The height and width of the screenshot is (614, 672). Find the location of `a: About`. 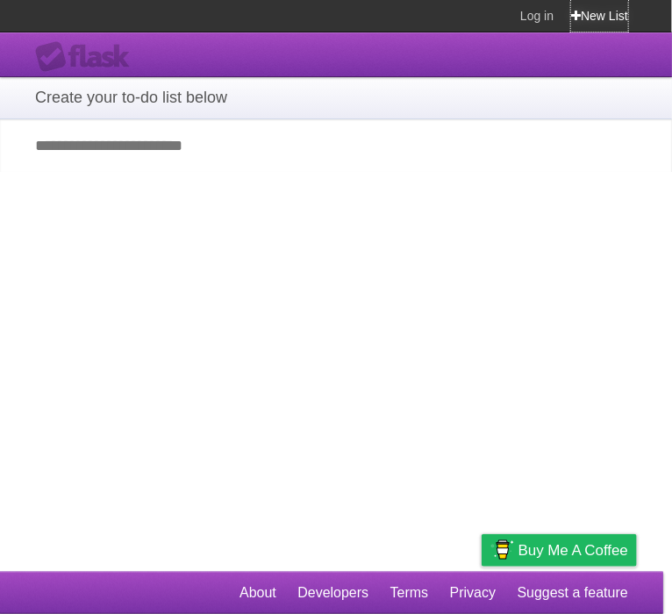

a: About is located at coordinates (258, 593).